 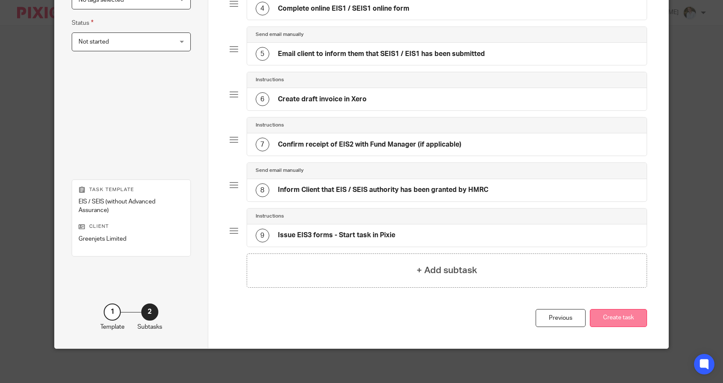 What do you see at coordinates (263, 9) in the screenshot?
I see `div: 4` at bounding box center [263, 9].